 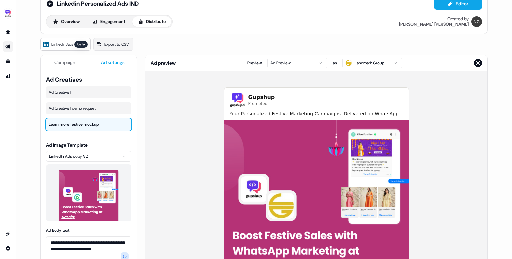 I want to click on span: Ad Creative 1, so click(x=89, y=92).